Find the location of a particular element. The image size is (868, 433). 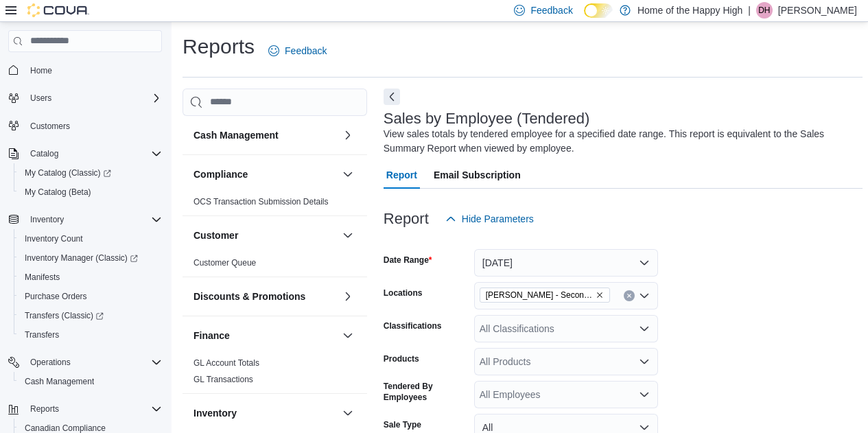

a: Inventory Manager (Classic) is located at coordinates (91, 258).